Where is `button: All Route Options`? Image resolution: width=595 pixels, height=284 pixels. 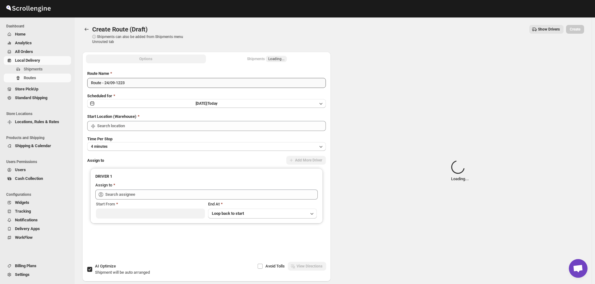
button: All Route Options is located at coordinates (146, 59).